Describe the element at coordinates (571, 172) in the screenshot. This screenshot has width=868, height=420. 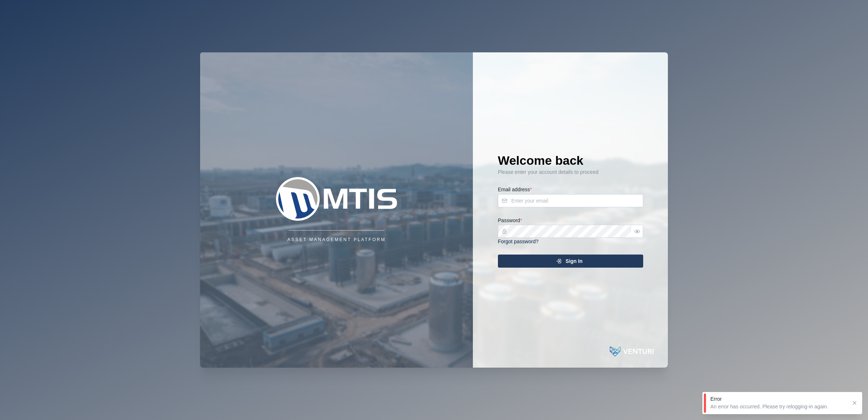
I see `div: Please enter your account details to proceed` at that location.